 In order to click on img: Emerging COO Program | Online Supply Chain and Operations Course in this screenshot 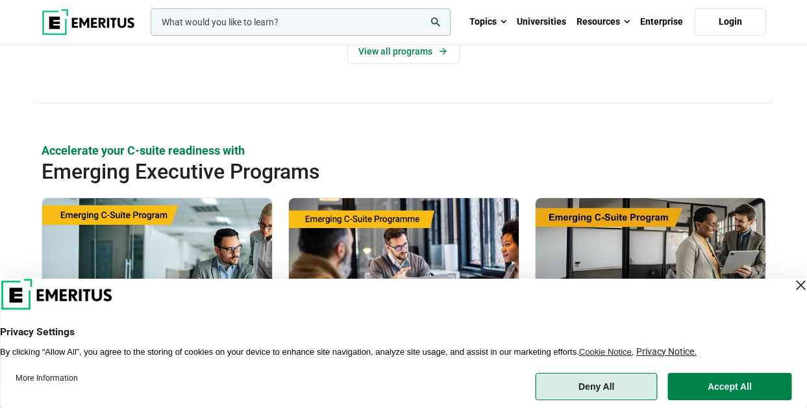, I will do `click(651, 263)`.